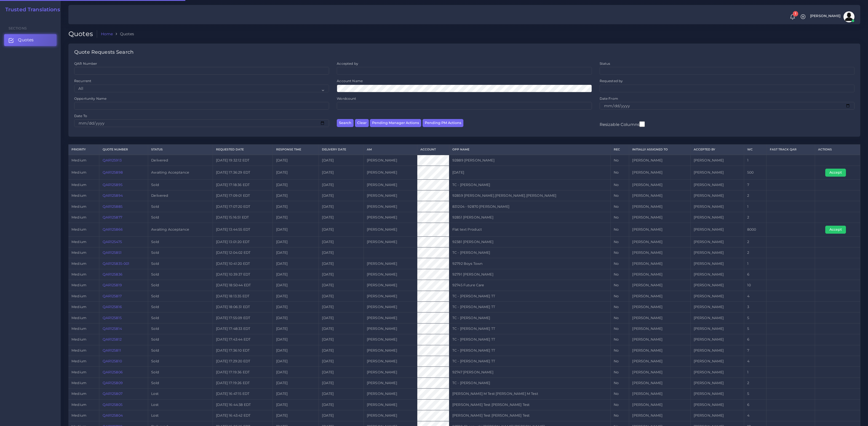 The image size is (868, 426). Describe the element at coordinates (348, 63) in the screenshot. I see `label: Accepted by` at that location.